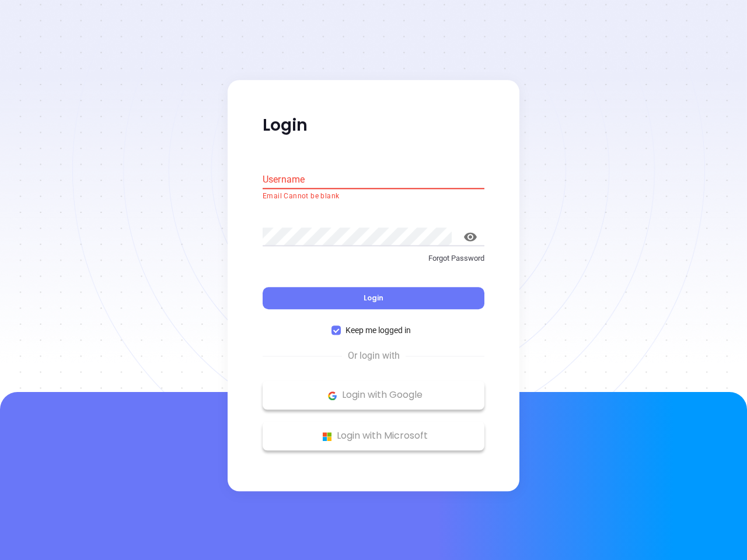 The height and width of the screenshot is (560, 747). I want to click on button: toggle password visibility, so click(470, 237).